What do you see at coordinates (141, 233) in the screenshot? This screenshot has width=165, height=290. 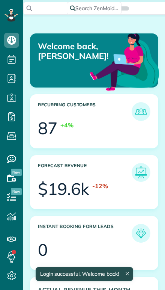 I see `img: icon_form_leads-04211a6a04a5b2264e4ee56bc0799ec3eb69b7e499cbb523a139df1d13a81ae0.png` at bounding box center [141, 233].